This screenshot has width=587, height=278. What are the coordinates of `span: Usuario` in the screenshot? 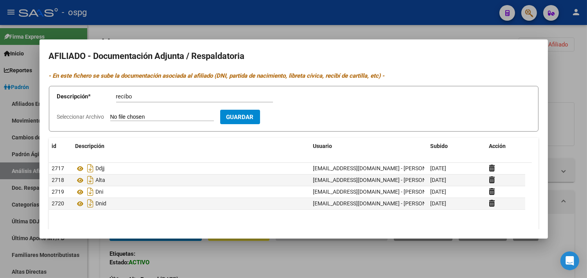 It's located at (323, 146).